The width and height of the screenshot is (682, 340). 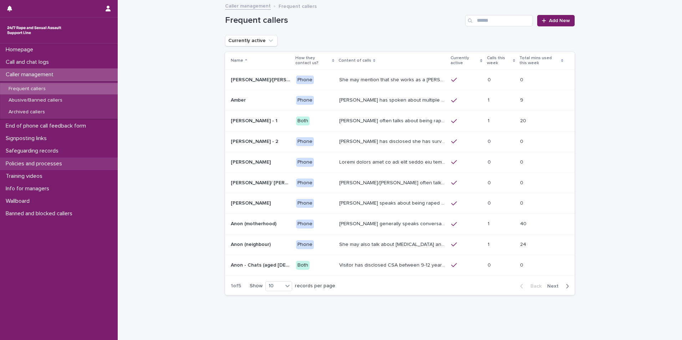 What do you see at coordinates (248, 5) in the screenshot?
I see `a: Caller management` at bounding box center [248, 5].